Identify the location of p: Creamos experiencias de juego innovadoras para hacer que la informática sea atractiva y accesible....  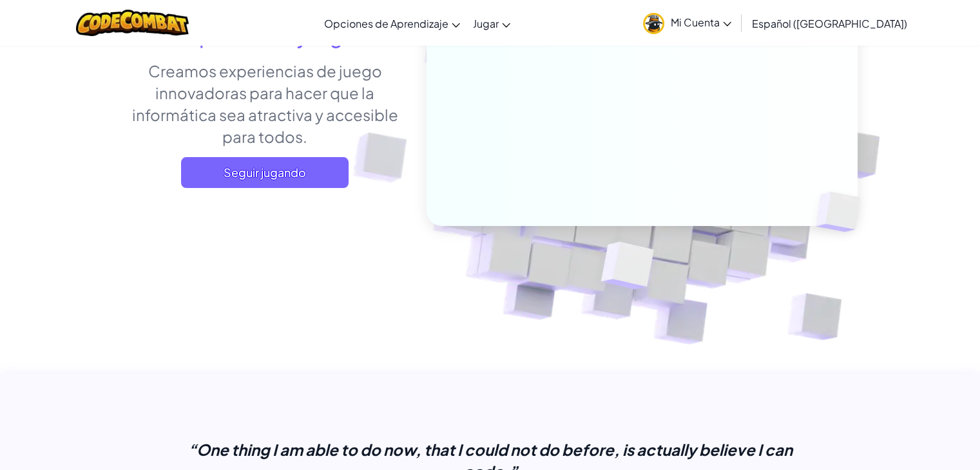
(265, 104).